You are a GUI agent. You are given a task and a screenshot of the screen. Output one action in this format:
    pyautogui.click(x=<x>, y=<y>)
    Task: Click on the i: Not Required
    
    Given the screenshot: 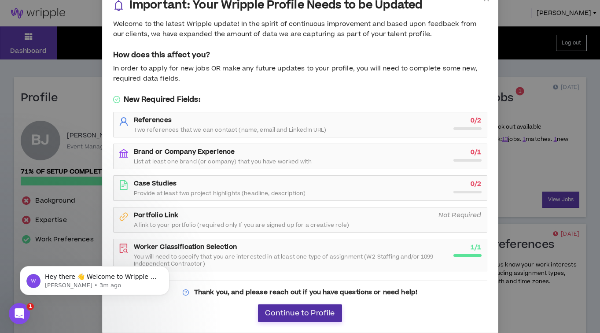 What is the action you would take?
    pyautogui.click(x=460, y=215)
    